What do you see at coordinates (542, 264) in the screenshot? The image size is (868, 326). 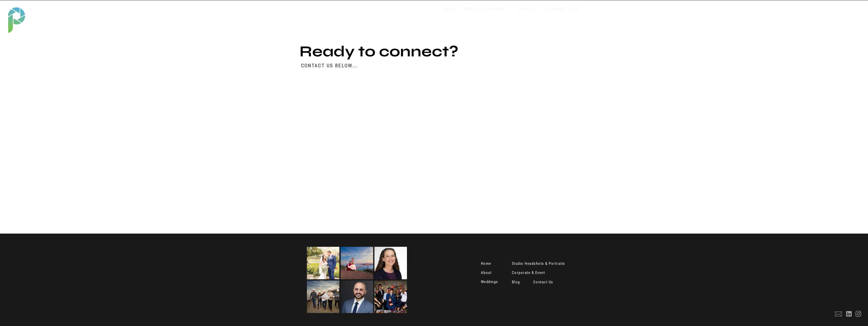 I see `a: Studio Headshots & Portraits` at bounding box center [542, 264].